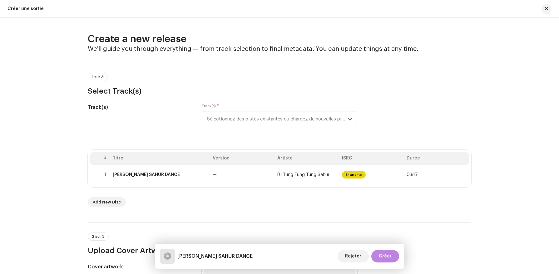  I want to click on h4: We’ll guide you through everything — from track selection to final metadata. You can update thing..., so click(280, 49).